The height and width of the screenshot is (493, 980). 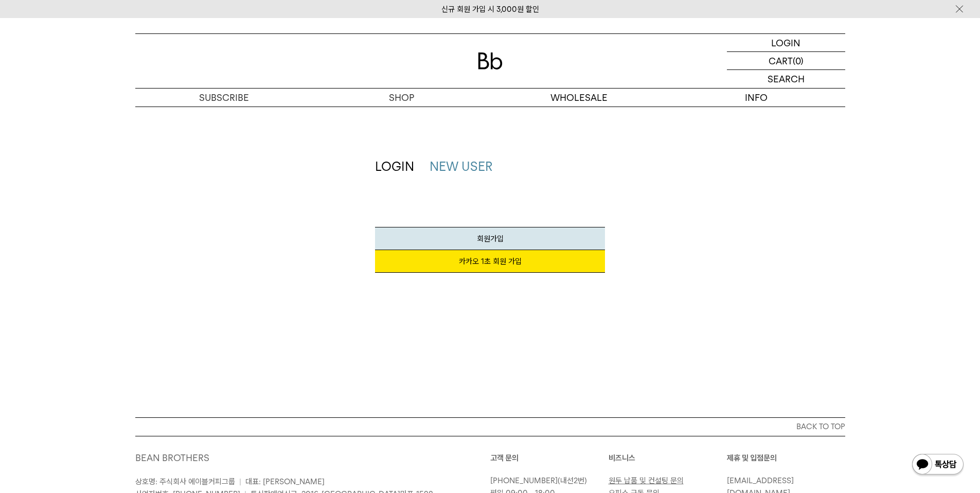 What do you see at coordinates (579, 97) in the screenshot?
I see `p: WHOLESALE` at bounding box center [579, 97].